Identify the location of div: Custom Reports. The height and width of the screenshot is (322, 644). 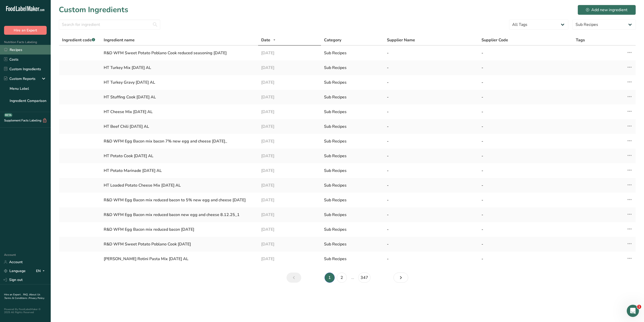
(20, 79).